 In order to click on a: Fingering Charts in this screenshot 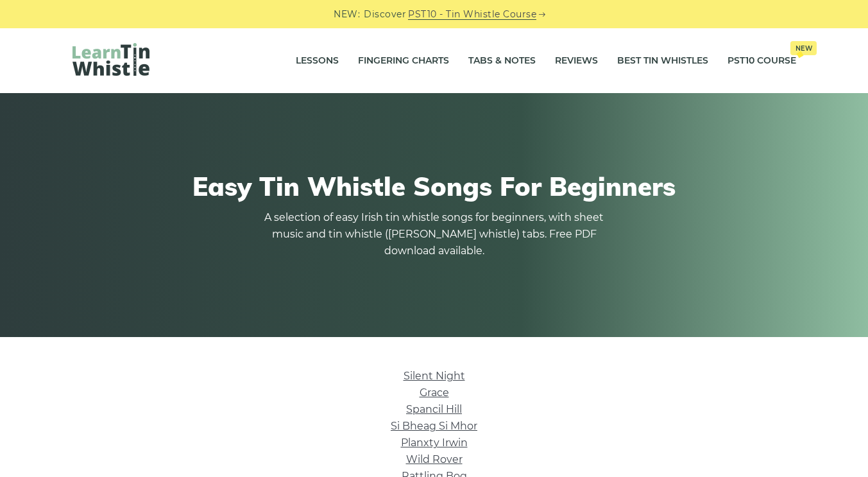, I will do `click(403, 61)`.